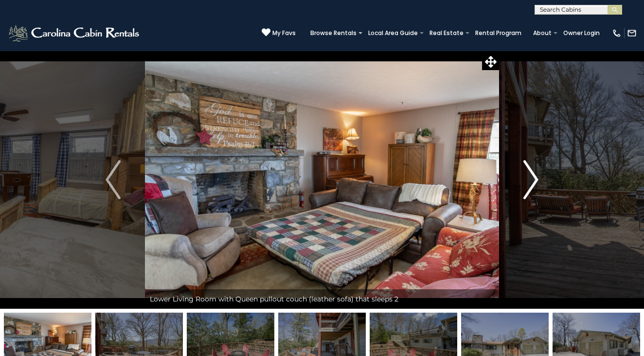  I want to click on a: Local Area Guide, so click(393, 33).